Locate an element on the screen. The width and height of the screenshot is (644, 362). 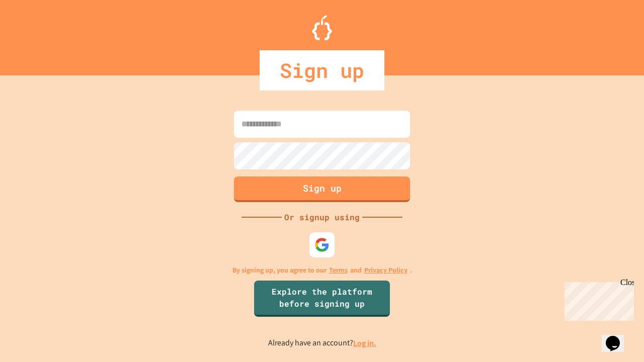
div: Chat with us now!Close is located at coordinates (36, 33).